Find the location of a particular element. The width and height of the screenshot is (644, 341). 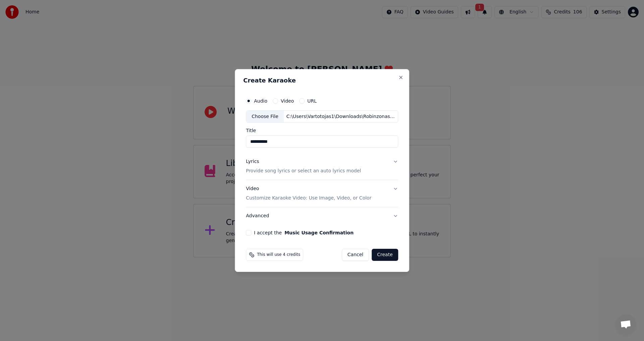

button: I accept the is located at coordinates (319, 233).